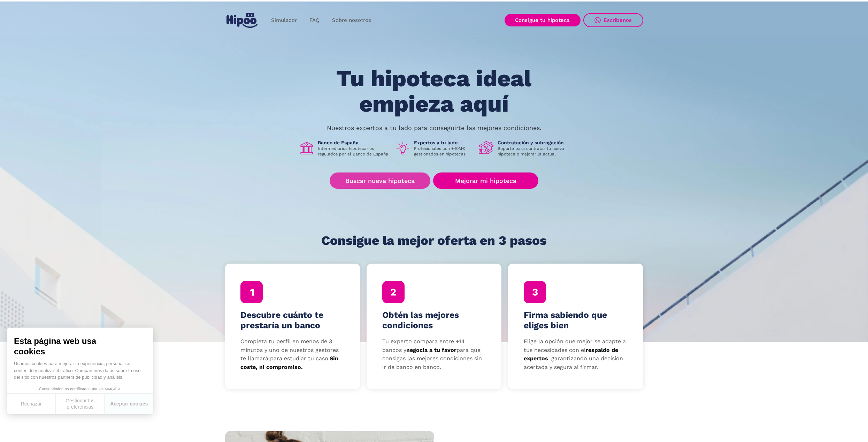  Describe the element at coordinates (431, 350) in the screenshot. I see `strong: negocia a tu favor` at that location.